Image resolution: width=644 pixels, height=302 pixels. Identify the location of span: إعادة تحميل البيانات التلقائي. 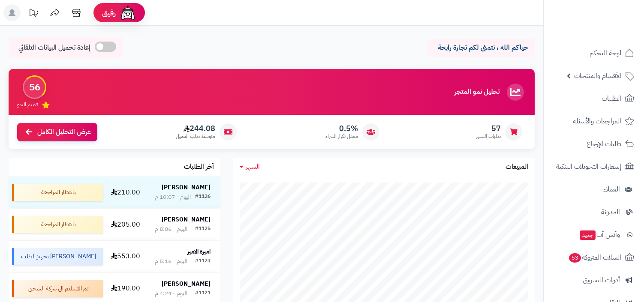
(55, 48).